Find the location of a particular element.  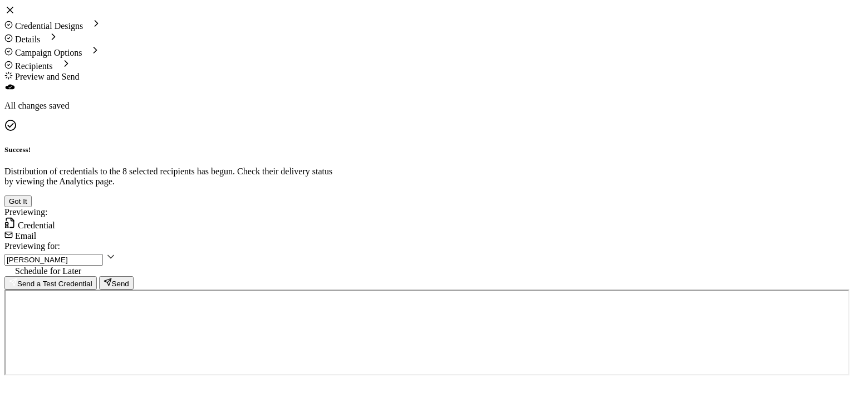

button: Got It is located at coordinates (18, 201).